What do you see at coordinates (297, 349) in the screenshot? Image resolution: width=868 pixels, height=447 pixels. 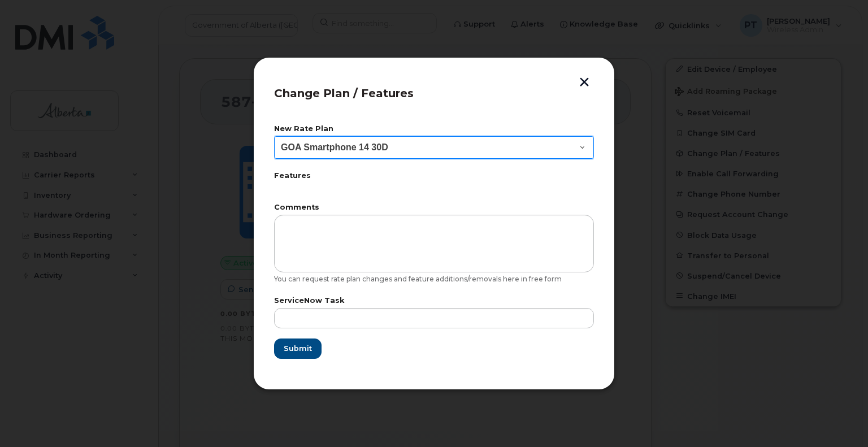 I see `button: Submit` at bounding box center [297, 349].